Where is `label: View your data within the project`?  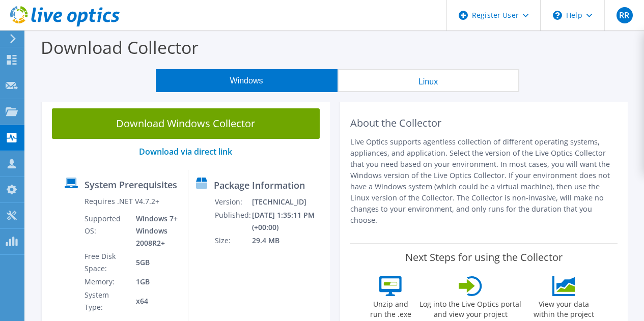
label: View your data within the project is located at coordinates (564, 308).